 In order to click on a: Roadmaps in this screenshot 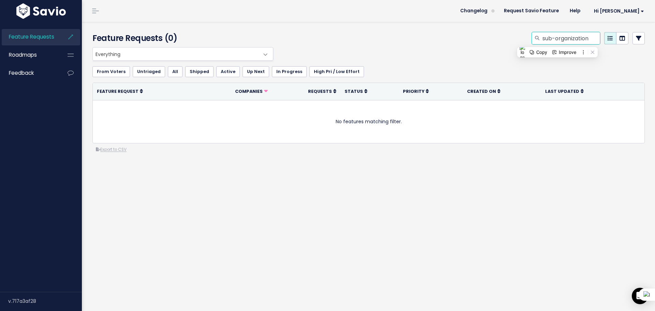, I will do `click(29, 55)`.